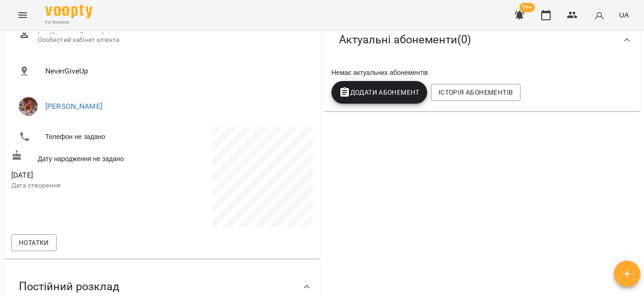  I want to click on div: Дату народження не задано, so click(86, 157).